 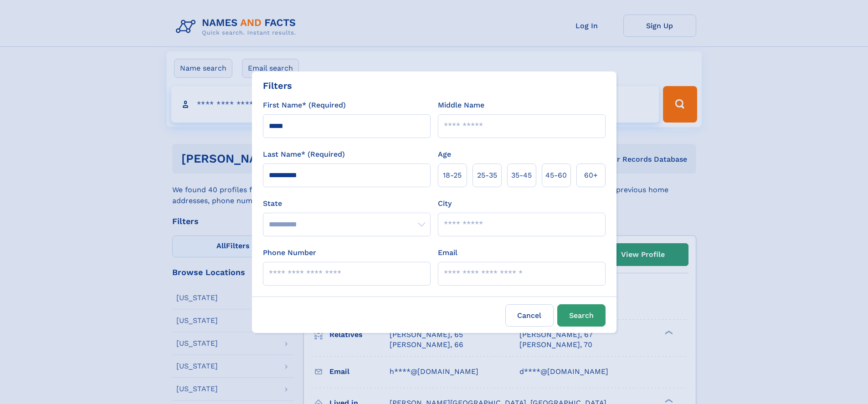 I want to click on span: 18‑25, so click(x=452, y=176).